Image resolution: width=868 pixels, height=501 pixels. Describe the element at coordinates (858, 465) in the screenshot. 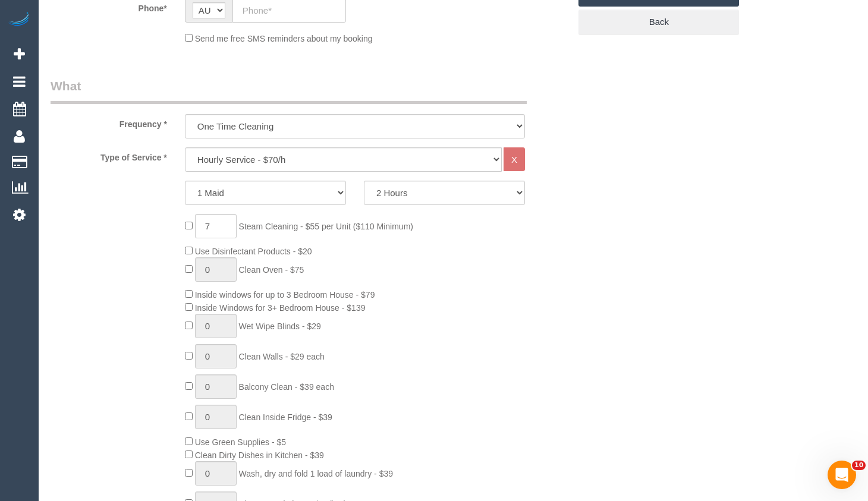

I see `span: 10` at that location.